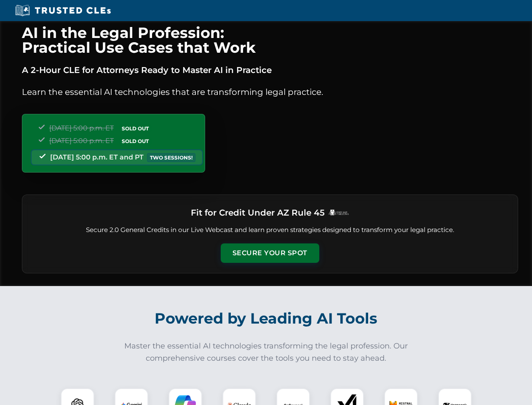 The width and height of the screenshot is (532, 405). What do you see at coordinates (270, 40) in the screenshot?
I see `h1: AI in the Legal Profession: Practical Use Cases that Work` at bounding box center [270, 40].